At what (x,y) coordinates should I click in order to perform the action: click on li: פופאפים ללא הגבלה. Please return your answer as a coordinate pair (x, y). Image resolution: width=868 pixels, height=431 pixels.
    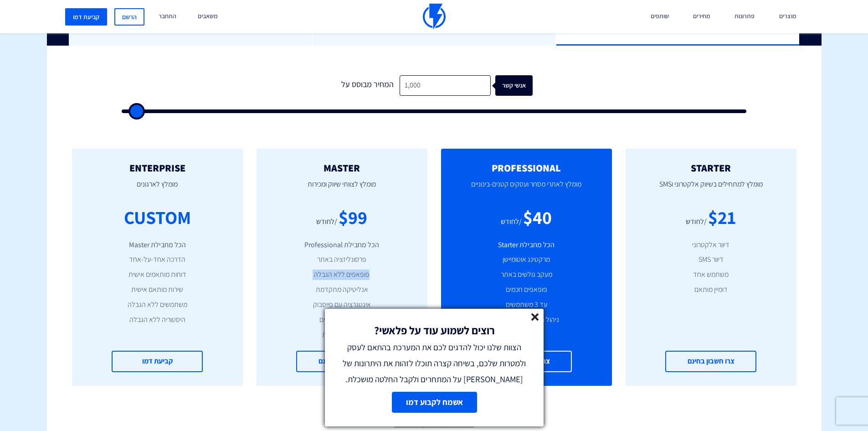
    Looking at the image, I should click on (341, 274).